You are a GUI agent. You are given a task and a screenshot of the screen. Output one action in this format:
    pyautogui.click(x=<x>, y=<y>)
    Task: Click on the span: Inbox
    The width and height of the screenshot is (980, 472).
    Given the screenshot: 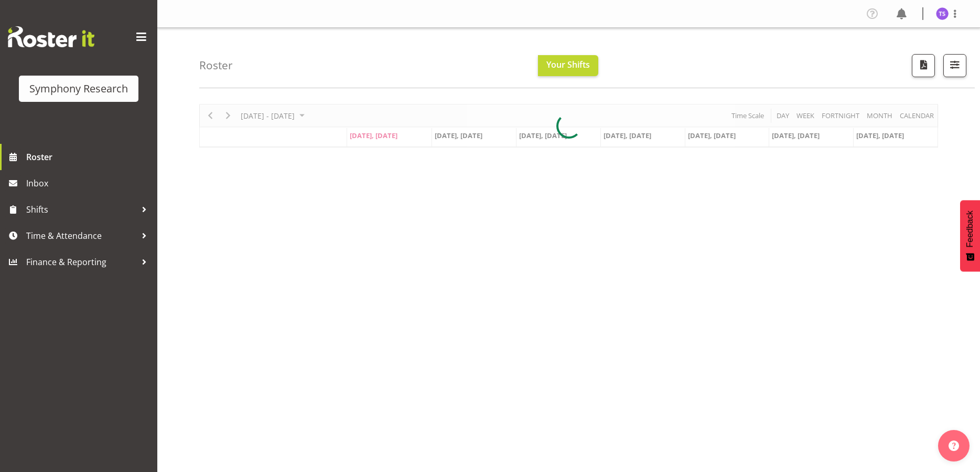 What is the action you would take?
    pyautogui.click(x=89, y=184)
    